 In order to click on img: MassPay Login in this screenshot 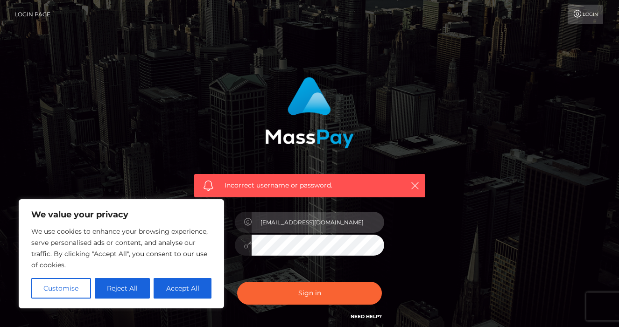, I will do `click(310, 113)`.